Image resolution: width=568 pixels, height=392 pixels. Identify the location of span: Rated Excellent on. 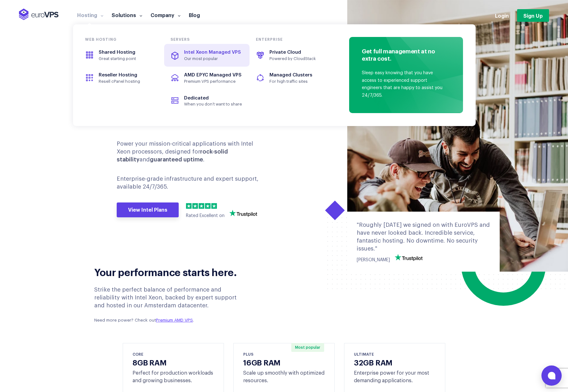
(205, 216).